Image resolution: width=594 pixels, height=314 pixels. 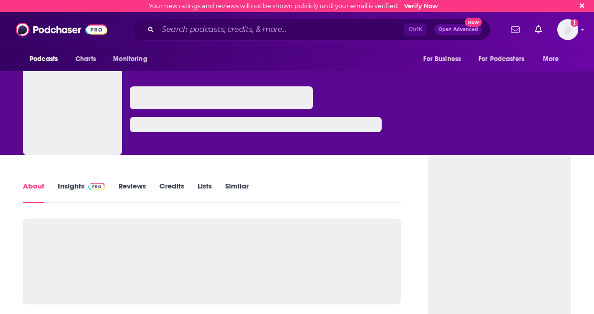 What do you see at coordinates (43, 59) in the screenshot?
I see `span: Podcasts` at bounding box center [43, 59].